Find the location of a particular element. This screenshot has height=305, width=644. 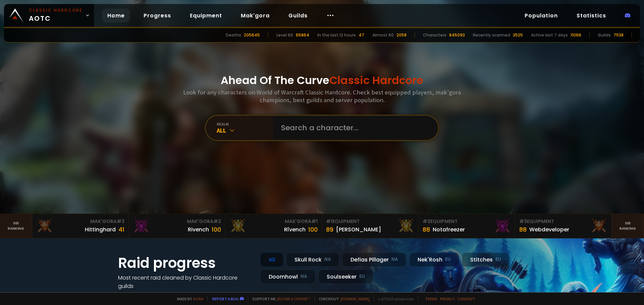

a: Privacy is located at coordinates (447, 299).